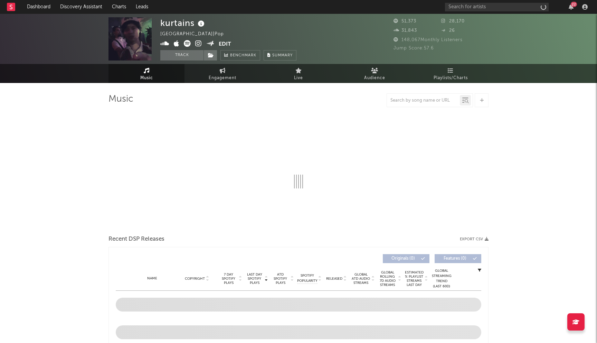 Image resolution: width=597 pixels, height=343 pixels. Describe the element at coordinates (298, 78) in the screenshot. I see `span: Live` at that location.